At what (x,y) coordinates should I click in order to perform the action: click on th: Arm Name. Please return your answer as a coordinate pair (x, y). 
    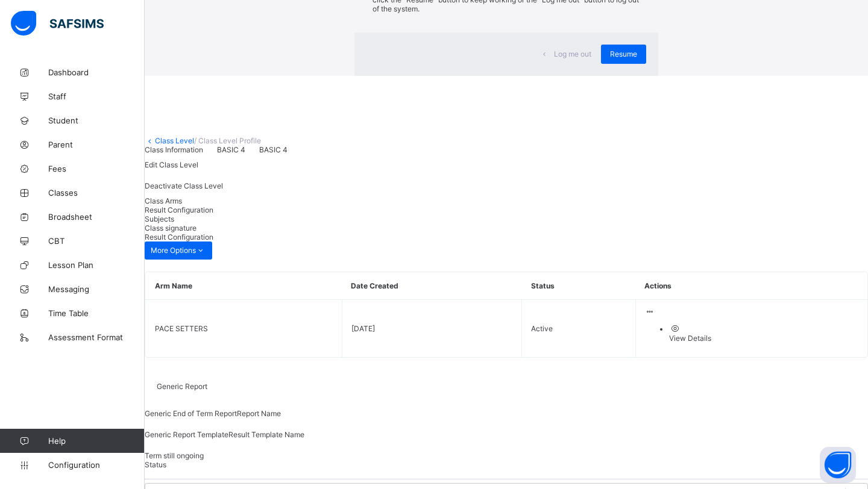
    Looking at the image, I should click on (244, 286).